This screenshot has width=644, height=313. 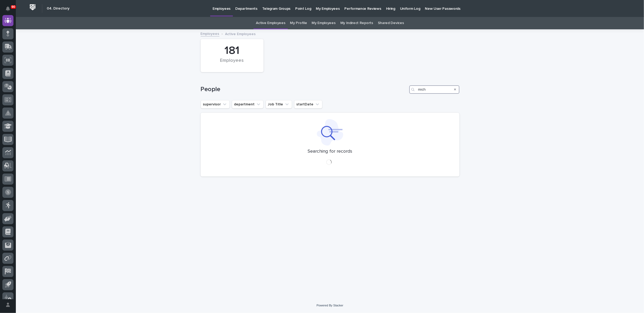 What do you see at coordinates (232, 51) in the screenshot?
I see `div: 181` at bounding box center [232, 51].